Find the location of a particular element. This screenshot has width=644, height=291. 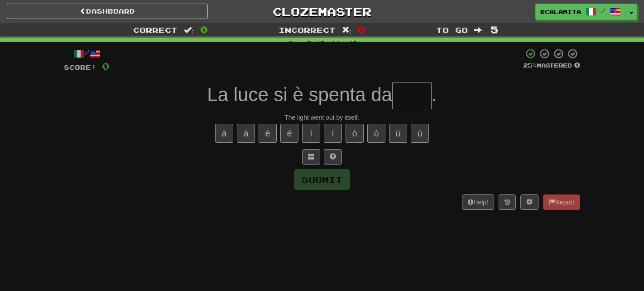

button: í is located at coordinates (333, 133).